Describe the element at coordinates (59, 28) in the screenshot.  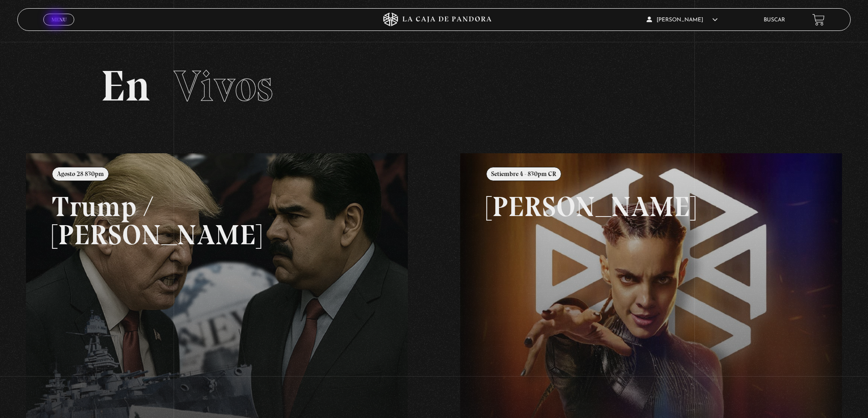
I see `span: Cerrar` at that location.